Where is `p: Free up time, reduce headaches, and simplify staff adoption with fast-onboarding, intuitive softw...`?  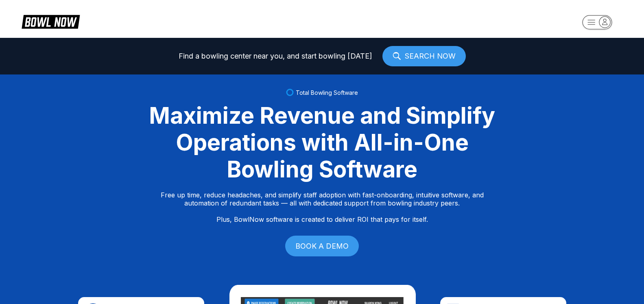 p: Free up time, reduce headaches, and simplify staff adoption with fast-onboarding, intuitive softw... is located at coordinates (322, 207).